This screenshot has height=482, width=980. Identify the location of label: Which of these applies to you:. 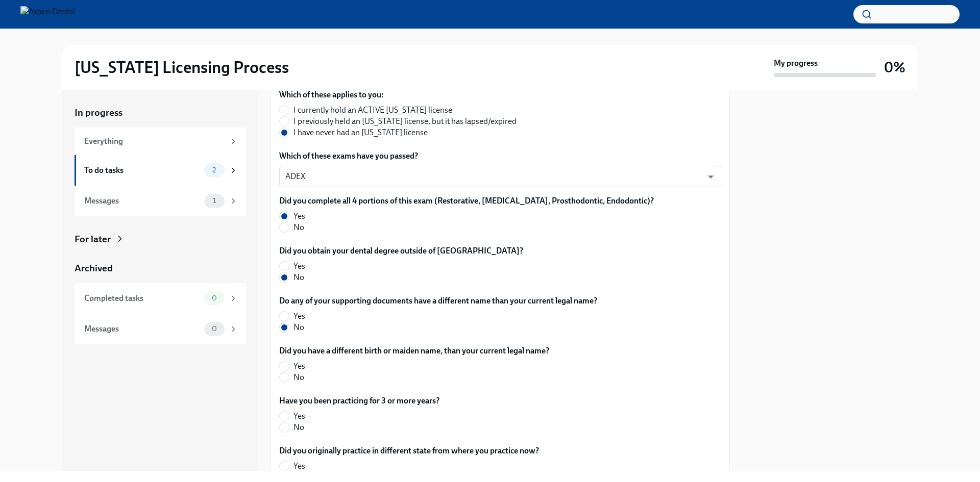
(402, 95).